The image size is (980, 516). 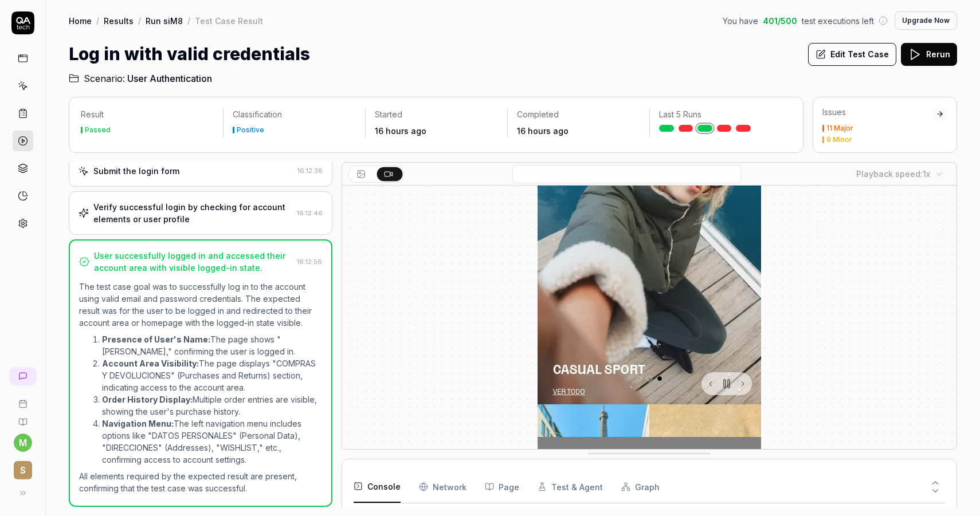 I want to click on strong: Navigation Menu:, so click(x=138, y=423).